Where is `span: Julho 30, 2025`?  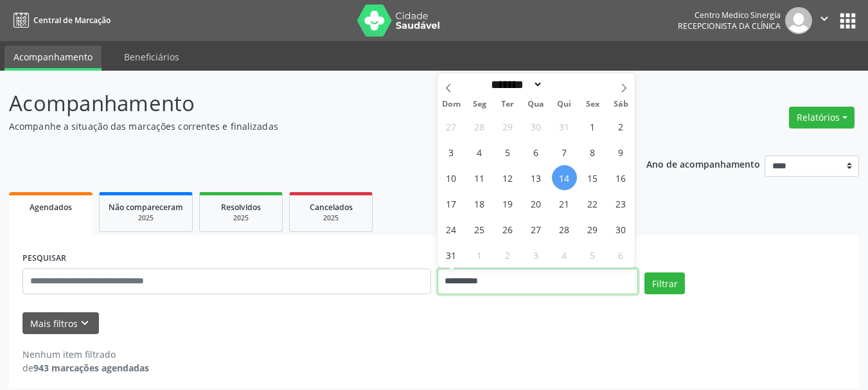
span: Julho 30, 2025 is located at coordinates (536, 126).